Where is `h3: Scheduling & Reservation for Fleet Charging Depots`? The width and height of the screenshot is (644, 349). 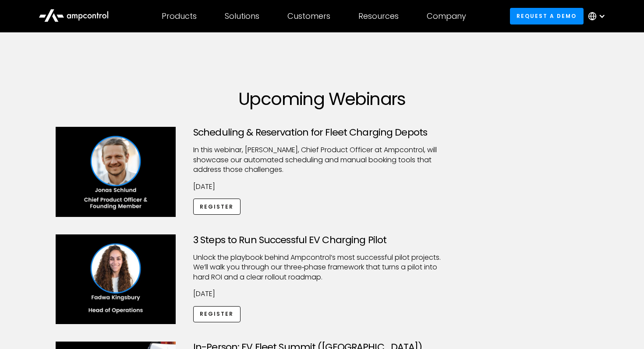 h3: Scheduling & Reservation for Fleet Charging Depots is located at coordinates (322, 133).